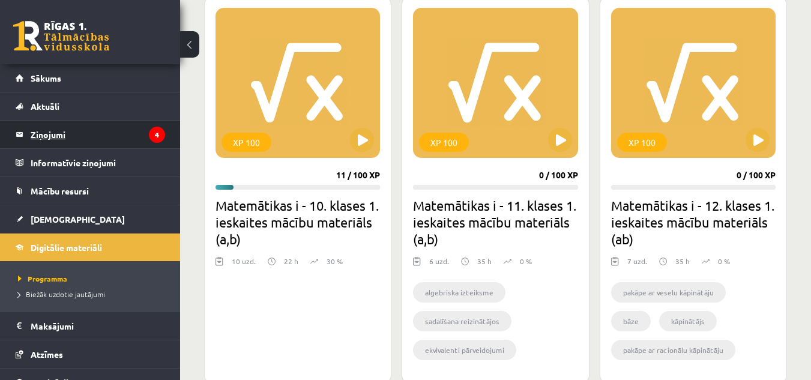  I want to click on li: pakāpe ar racionālu kāpinātāju, so click(673, 350).